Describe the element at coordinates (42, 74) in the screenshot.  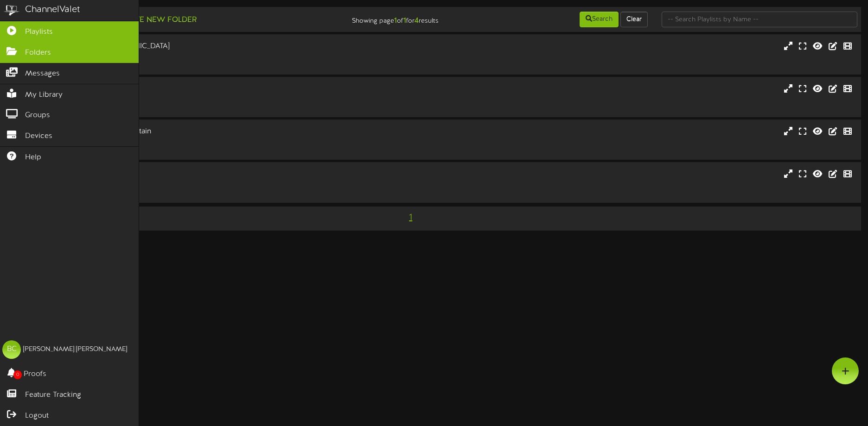
I see `span: Messages` at that location.